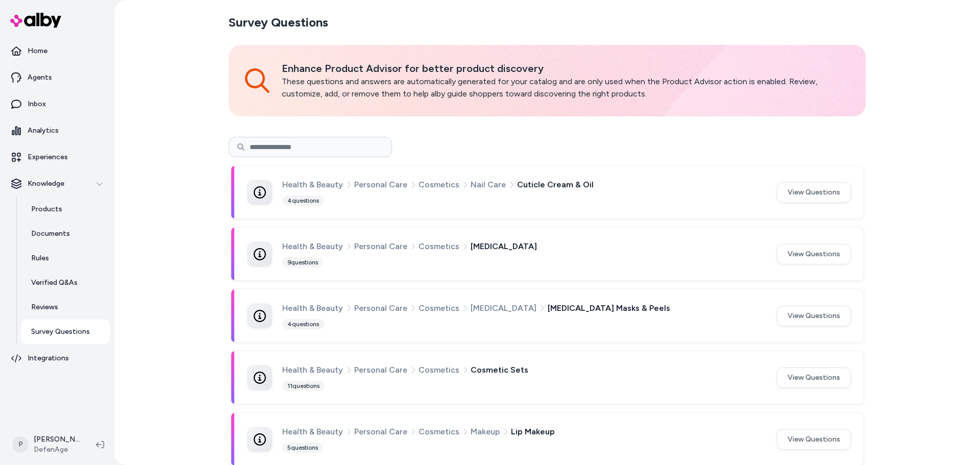 This screenshot has height=465, width=980. What do you see at coordinates (57, 157) in the screenshot?
I see `a: Experiences` at bounding box center [57, 157].